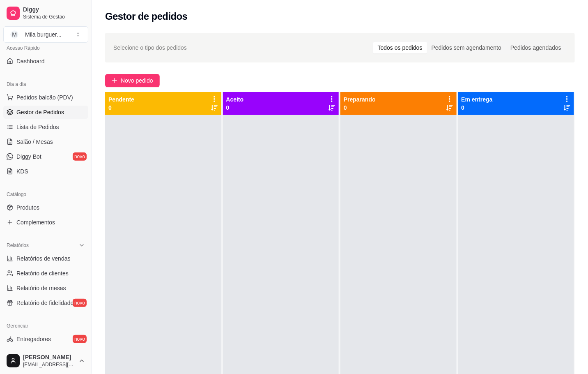 This screenshot has width=588, height=374. Describe the element at coordinates (235, 100) in the screenshot. I see `p: Aceito` at that location.